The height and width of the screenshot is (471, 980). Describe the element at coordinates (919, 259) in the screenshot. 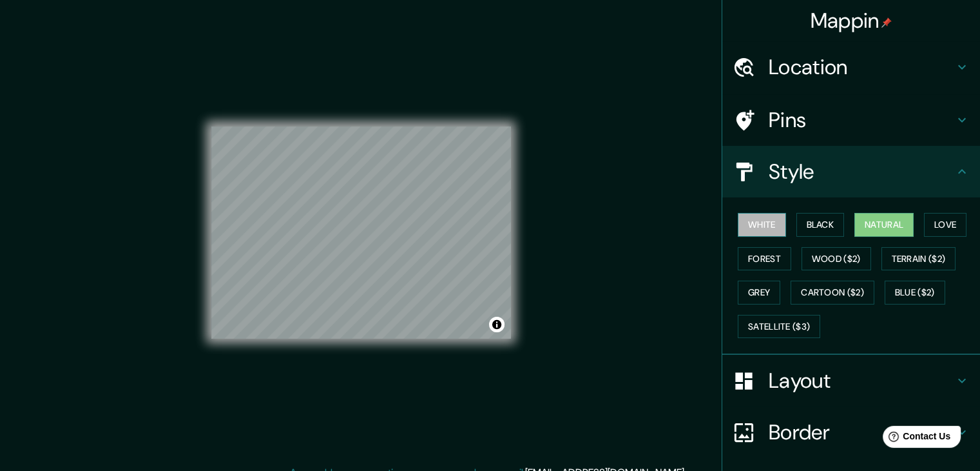

I see `button: Terrain ($2)` at that location.